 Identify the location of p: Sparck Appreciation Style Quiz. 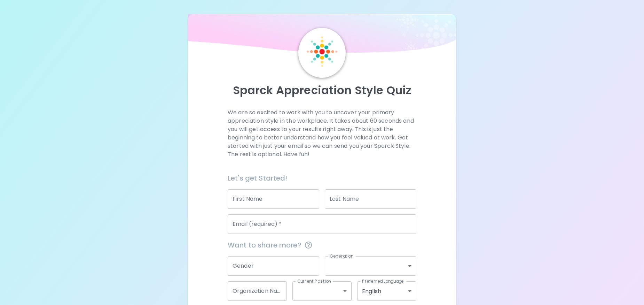
(322, 90).